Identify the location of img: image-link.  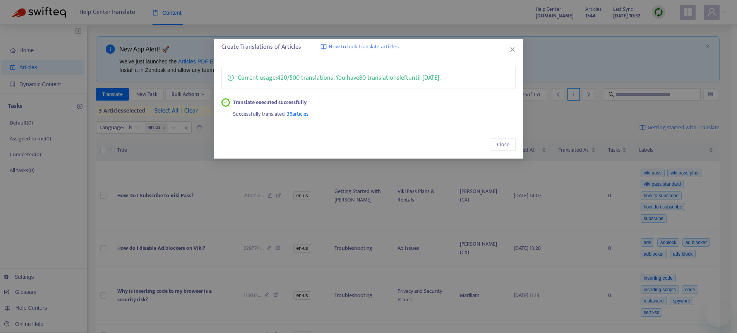
(323, 47).